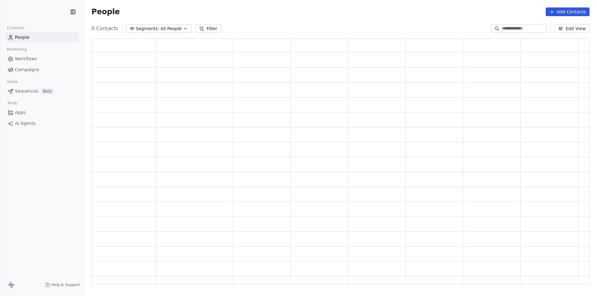 This screenshot has width=597, height=296. What do you see at coordinates (572, 29) in the screenshot?
I see `button: Edit View` at bounding box center [572, 29].